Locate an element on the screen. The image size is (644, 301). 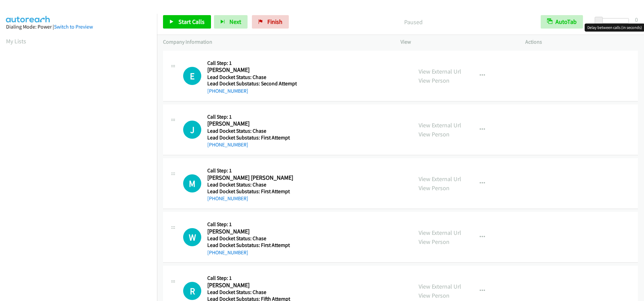
a: Finish is located at coordinates (270, 22).